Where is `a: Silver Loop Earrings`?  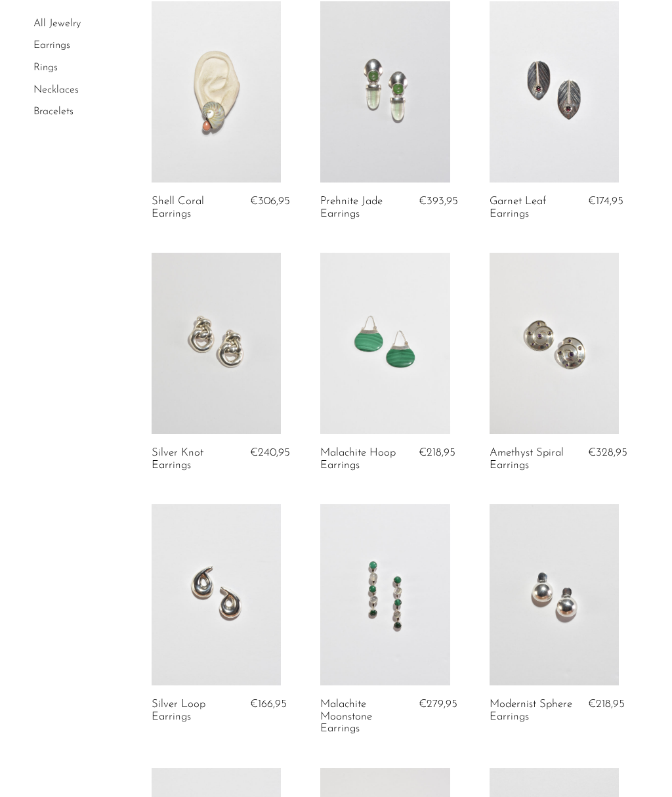
a: Silver Loop Earrings is located at coordinates (193, 710).